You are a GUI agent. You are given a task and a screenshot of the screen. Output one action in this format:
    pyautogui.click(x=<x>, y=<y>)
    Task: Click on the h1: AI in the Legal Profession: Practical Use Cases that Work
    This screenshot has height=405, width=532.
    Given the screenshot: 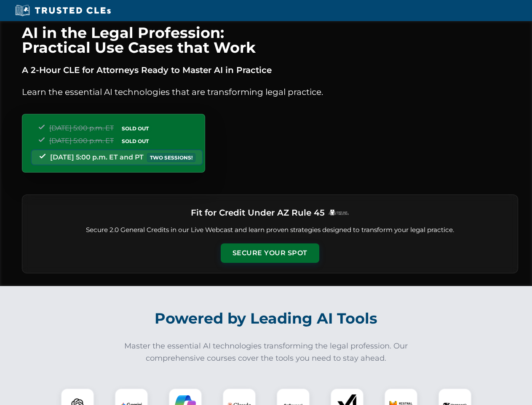 What is the action you would take?
    pyautogui.click(x=270, y=40)
    